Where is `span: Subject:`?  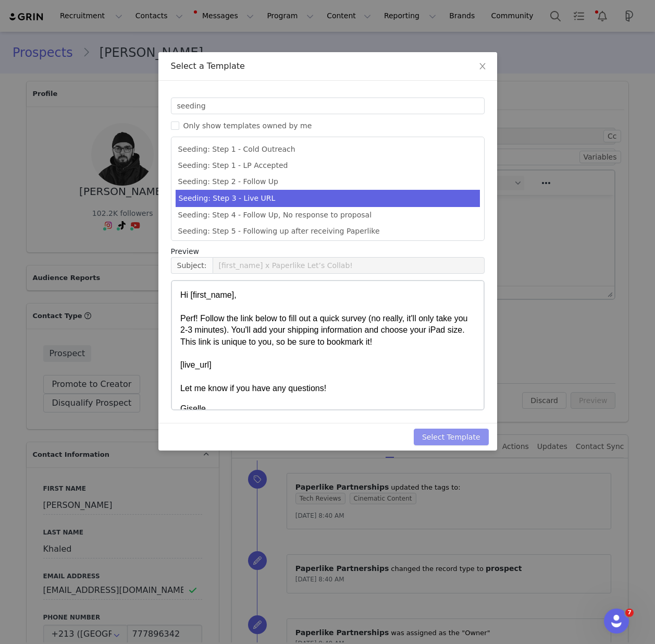
span: Subject: is located at coordinates (192, 265).